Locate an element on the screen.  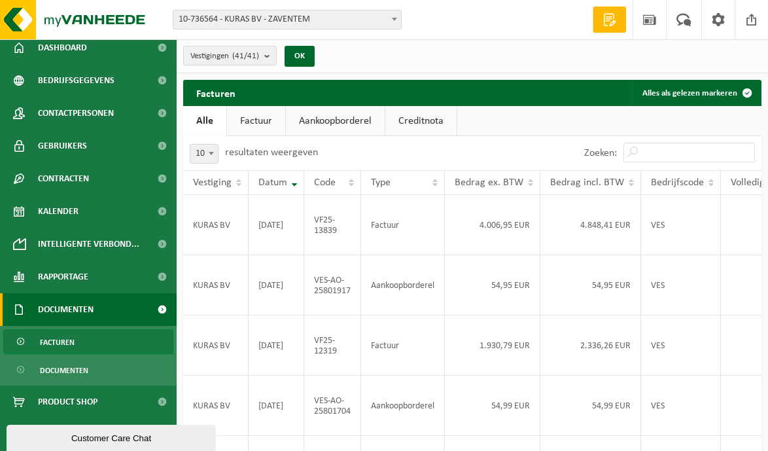
td: 4.006,95 EUR is located at coordinates (493, 225).